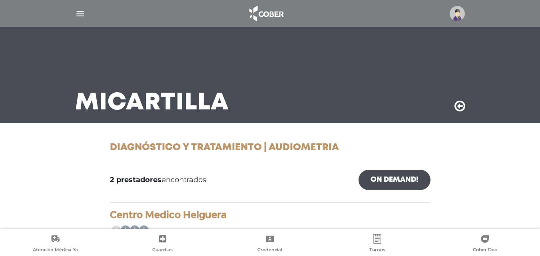 The width and height of the screenshot is (540, 256). Describe the element at coordinates (55, 244) in the screenshot. I see `a: Atención Médica Ya` at that location.